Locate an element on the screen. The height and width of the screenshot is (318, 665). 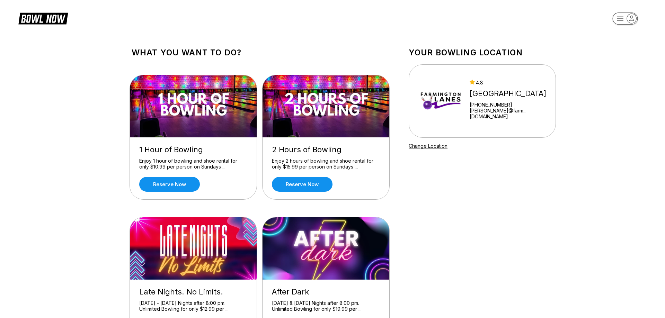
div: Late Nights. No Limits. is located at coordinates (193, 292).